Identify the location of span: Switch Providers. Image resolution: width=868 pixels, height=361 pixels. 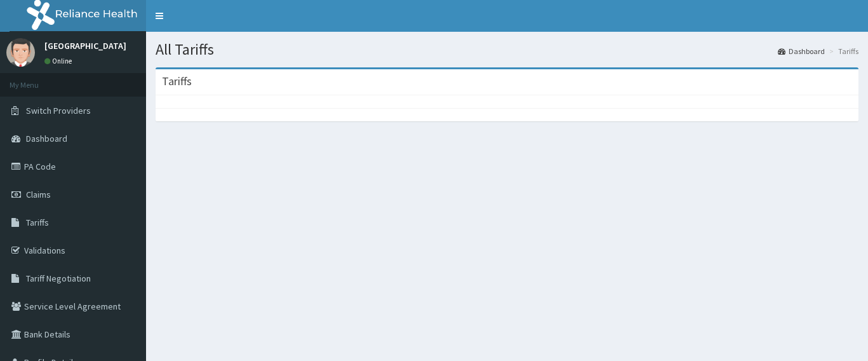
(58, 111).